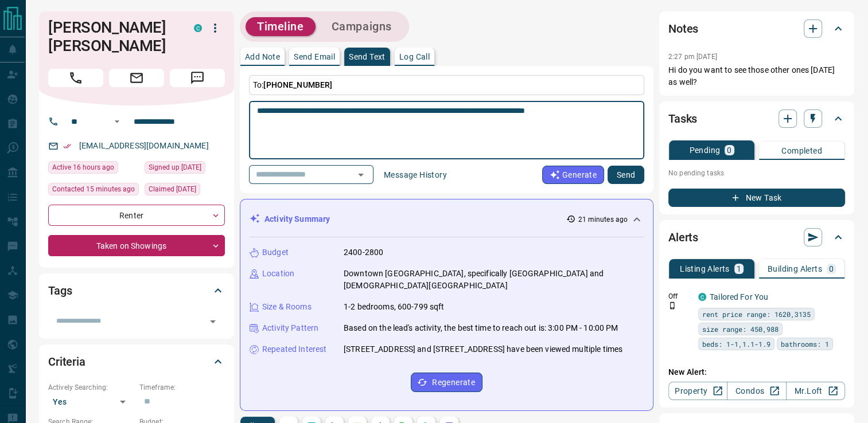 The image size is (868, 423). What do you see at coordinates (682, 119) in the screenshot?
I see `h2: Tasks` at bounding box center [682, 119].